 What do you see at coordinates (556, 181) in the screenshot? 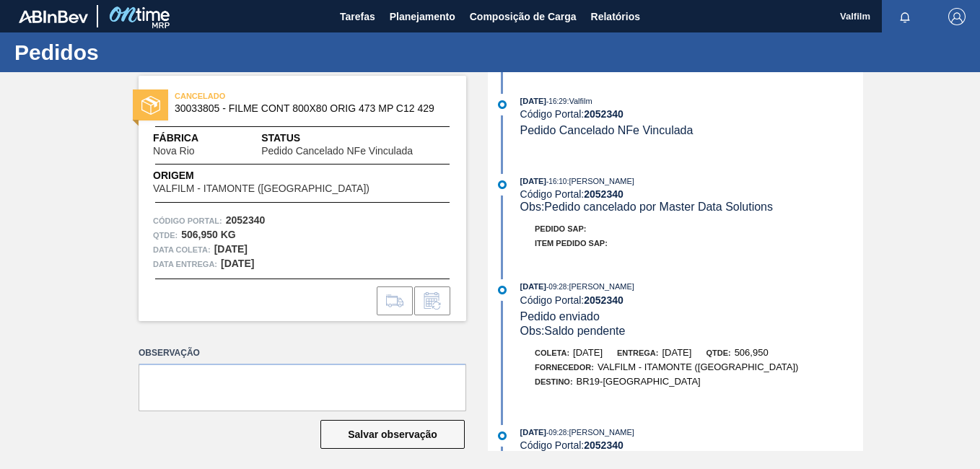
I see `span: - 16:10` at bounding box center [556, 181].